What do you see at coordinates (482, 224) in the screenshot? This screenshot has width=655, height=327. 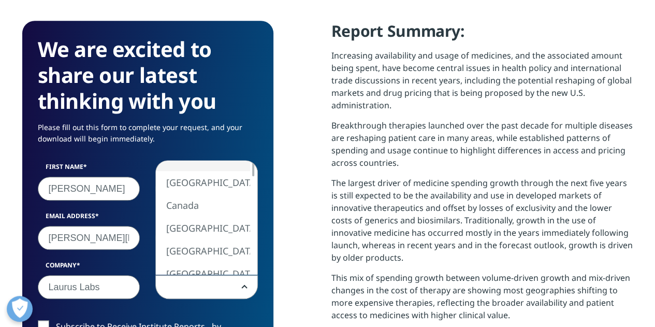 I see `p: The largest driver of medicine spending growth through the next five years is still expected to b...` at bounding box center [482, 224].